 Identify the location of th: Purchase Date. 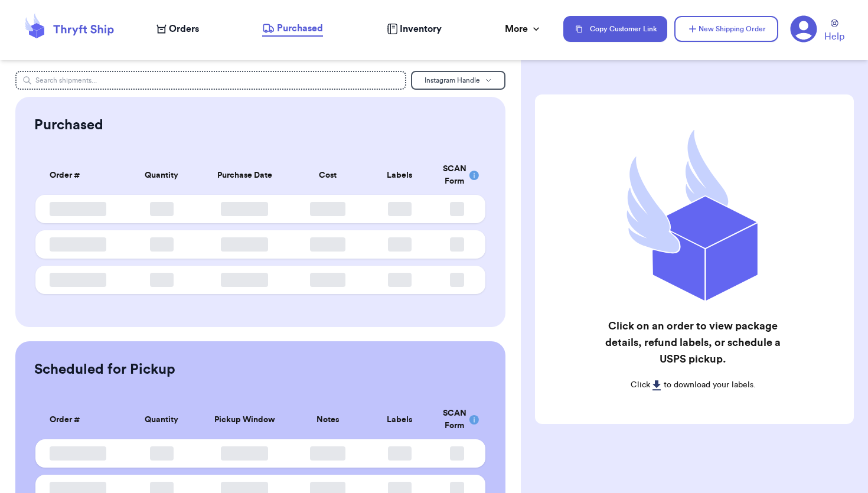
(244, 176).